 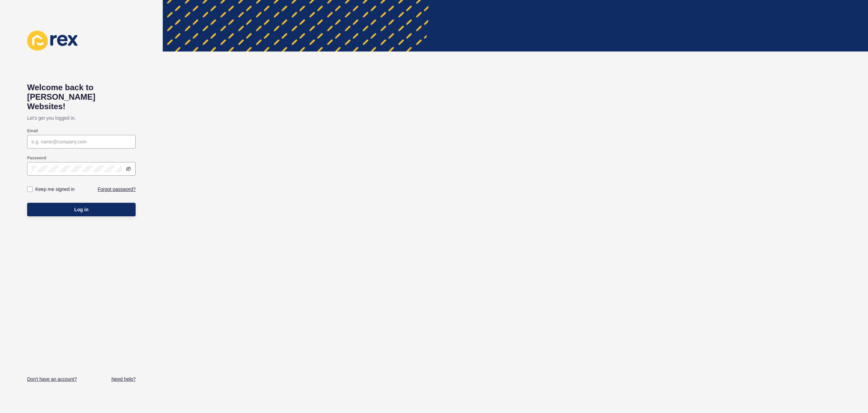 I want to click on a: Forgot password?, so click(x=117, y=189).